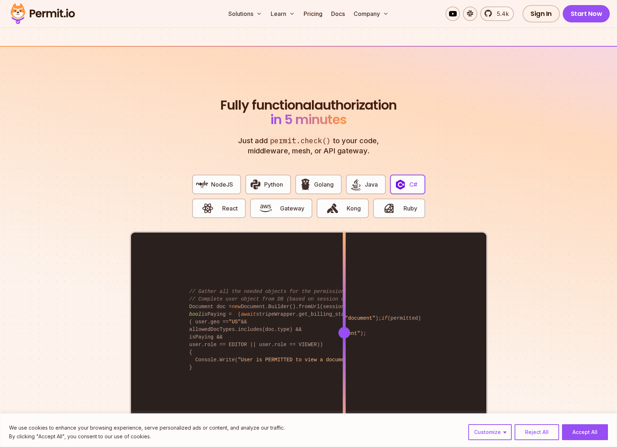 This screenshot has height=447, width=617. What do you see at coordinates (410, 208) in the screenshot?
I see `span: Ruby` at bounding box center [410, 208].